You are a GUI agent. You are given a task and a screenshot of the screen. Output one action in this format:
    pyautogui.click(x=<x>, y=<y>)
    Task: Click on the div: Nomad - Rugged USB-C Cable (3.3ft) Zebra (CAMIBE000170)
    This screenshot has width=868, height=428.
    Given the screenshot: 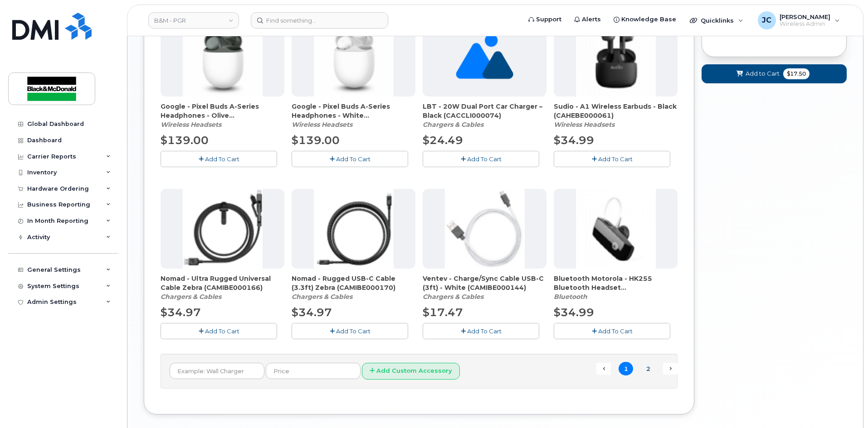 What is the action you would take?
    pyautogui.click(x=353, y=288)
    